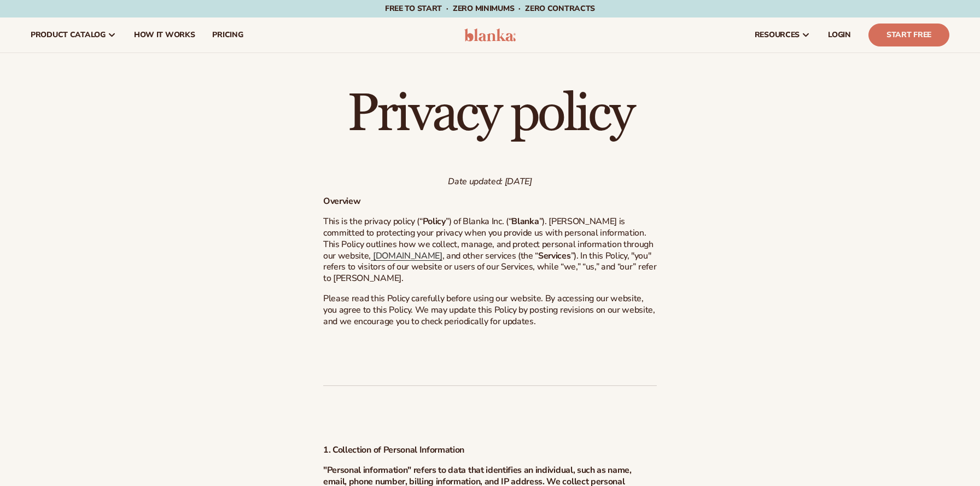 This screenshot has width=980, height=486. Describe the element at coordinates (434, 221) in the screenshot. I see `strong: Policy` at that location.